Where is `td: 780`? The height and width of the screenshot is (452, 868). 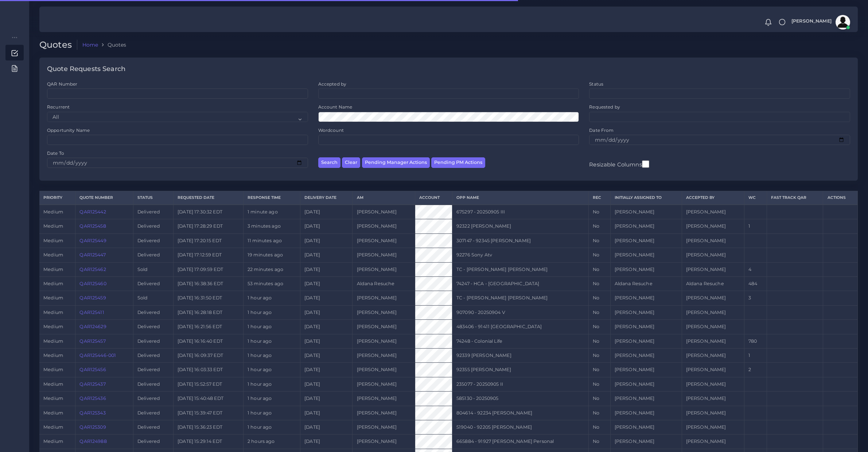
td: 780 is located at coordinates (756, 341).